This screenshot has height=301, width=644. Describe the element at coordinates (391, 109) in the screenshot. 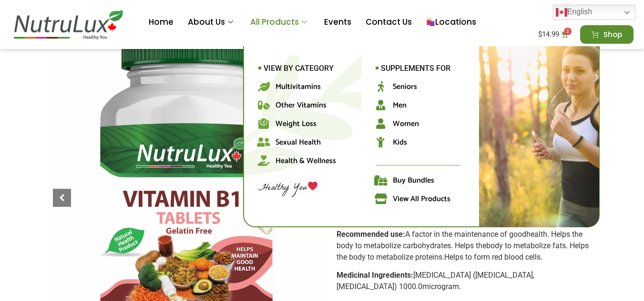

I see `a: Men` at that location.